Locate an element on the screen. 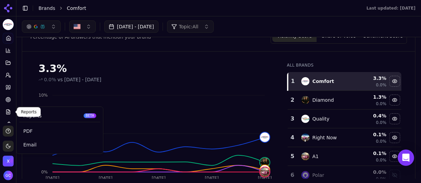  div: Open Intercom Messenger is located at coordinates (406, 157).